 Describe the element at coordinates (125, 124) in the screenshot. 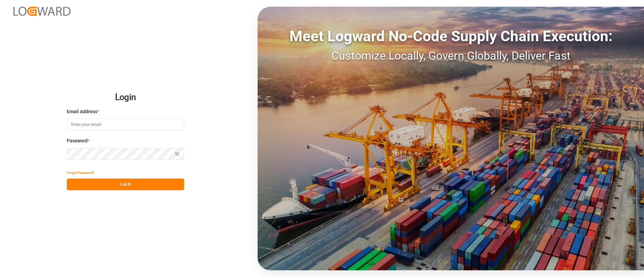

I see `input: Enter your email` at that location.